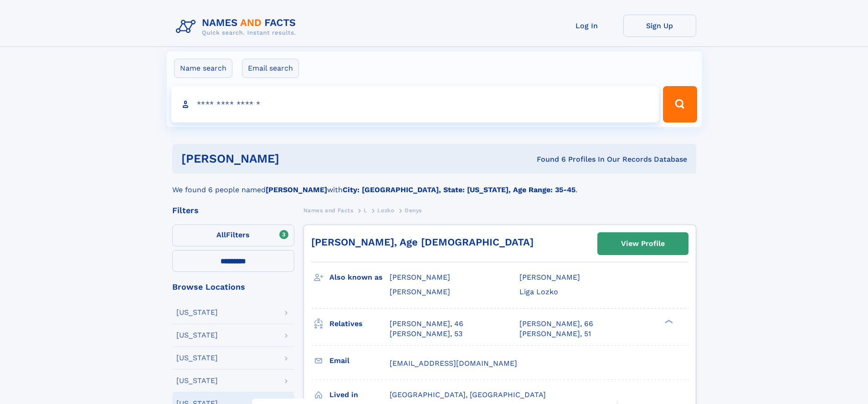 Image resolution: width=868 pixels, height=404 pixels. Describe the element at coordinates (359, 361) in the screenshot. I see `h3: Email` at that location.